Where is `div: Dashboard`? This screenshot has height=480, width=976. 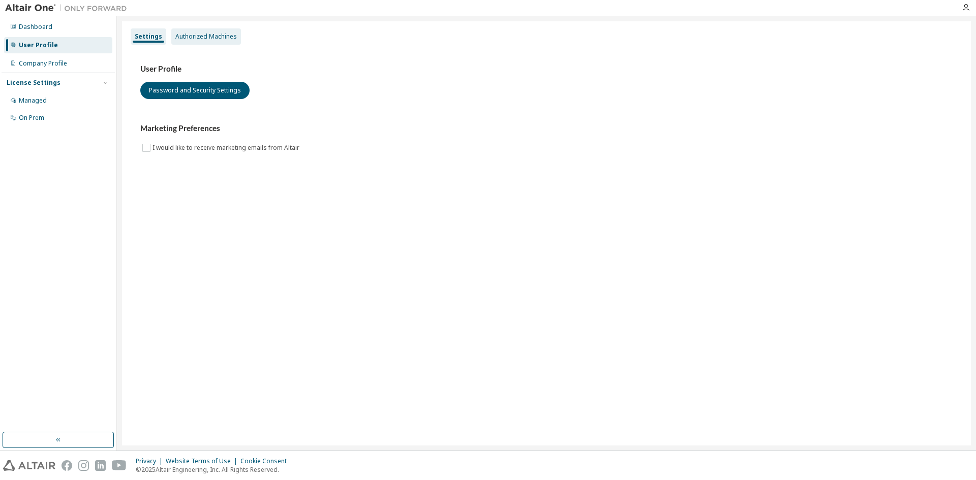 div: Dashboard is located at coordinates (36, 27).